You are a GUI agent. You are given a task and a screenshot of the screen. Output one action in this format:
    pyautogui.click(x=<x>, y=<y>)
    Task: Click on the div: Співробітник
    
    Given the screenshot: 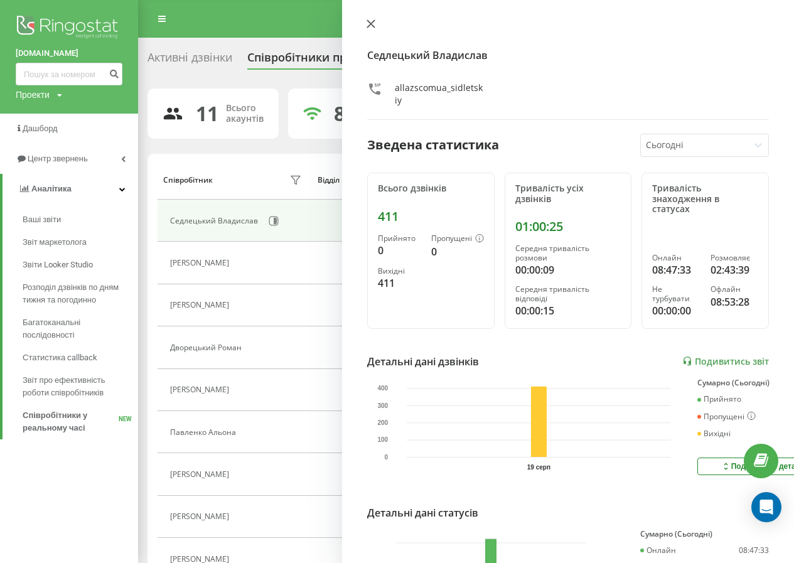 What is the action you would take?
    pyautogui.click(x=188, y=180)
    